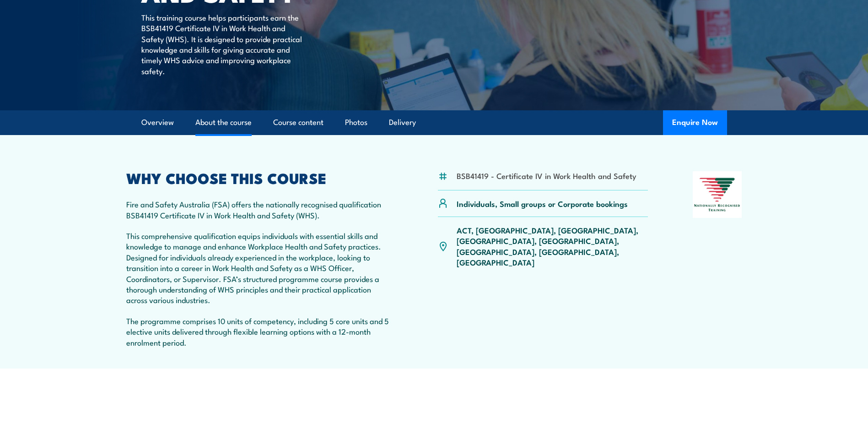 The image size is (868, 423). Describe the element at coordinates (223, 122) in the screenshot. I see `a: About the course` at that location.